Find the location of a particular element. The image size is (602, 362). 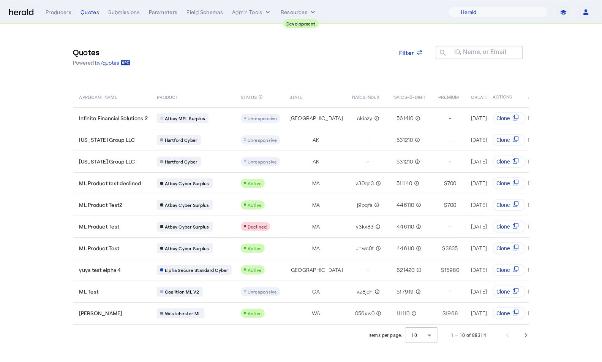

span: Elpha Secure Standard Cyber is located at coordinates (196, 270).